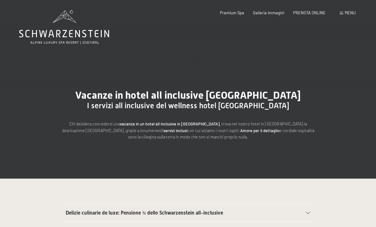  Describe the element at coordinates (232, 13) in the screenshot. I see `span: Premium Spa` at that location.